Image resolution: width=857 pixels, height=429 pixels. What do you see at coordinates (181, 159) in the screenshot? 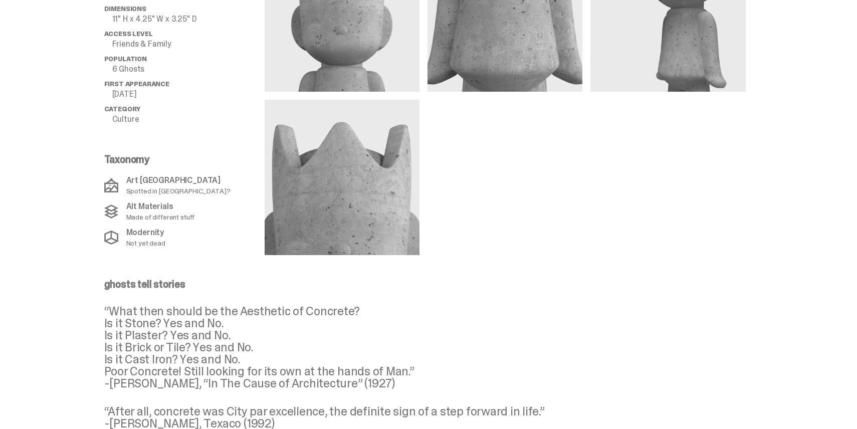
I see `p: Taxonomy` at bounding box center [181, 159].